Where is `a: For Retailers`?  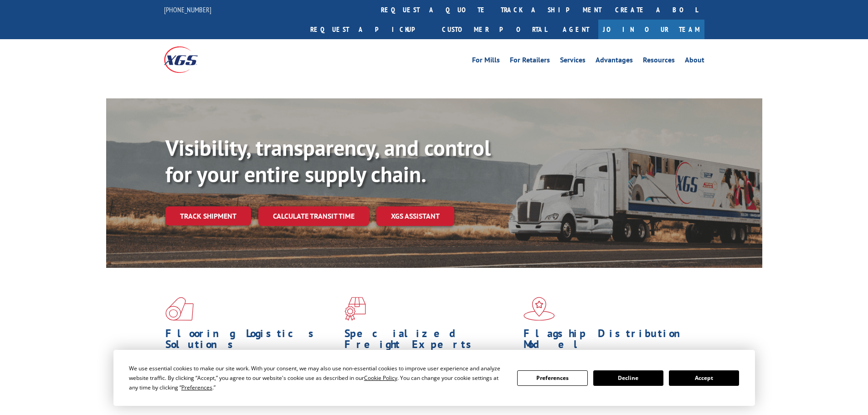
a: For Retailers is located at coordinates (530, 62).